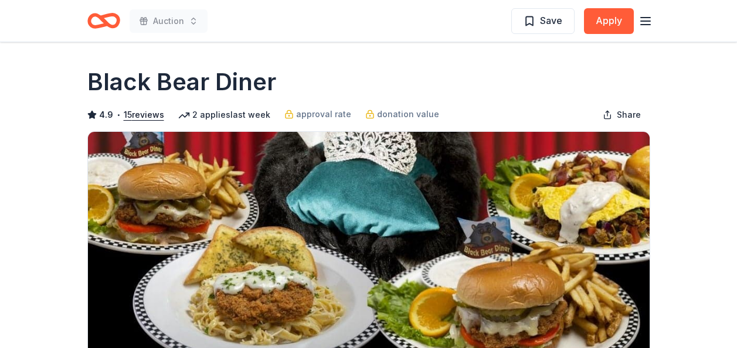 This screenshot has width=737, height=348. I want to click on a: approval rate, so click(318, 114).